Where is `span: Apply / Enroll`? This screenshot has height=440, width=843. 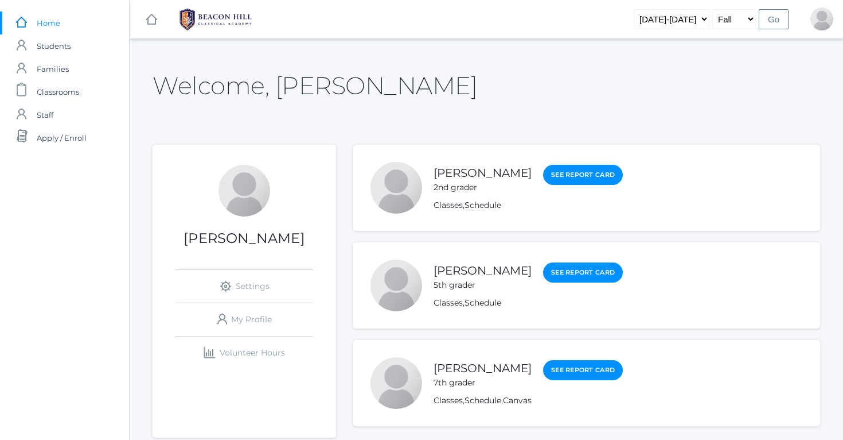
span: Apply / Enroll is located at coordinates (61, 138).